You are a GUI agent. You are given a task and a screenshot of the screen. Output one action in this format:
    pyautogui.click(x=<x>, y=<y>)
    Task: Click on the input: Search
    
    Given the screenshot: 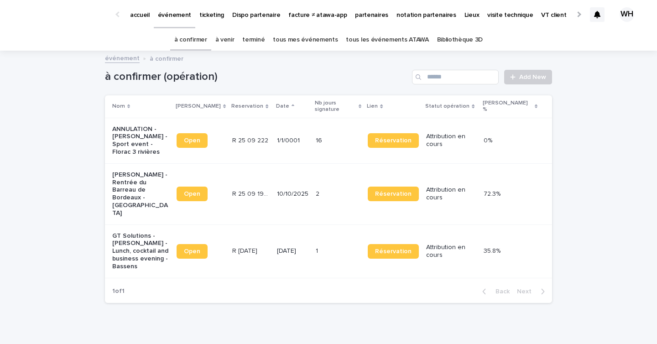 What is the action you would take?
    pyautogui.click(x=455, y=77)
    